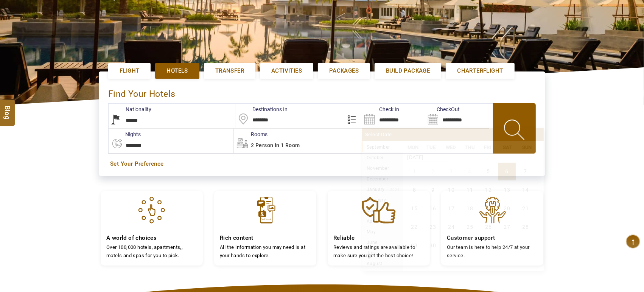 This screenshot has width=644, height=292. I want to click on a: Activities, so click(286, 71).